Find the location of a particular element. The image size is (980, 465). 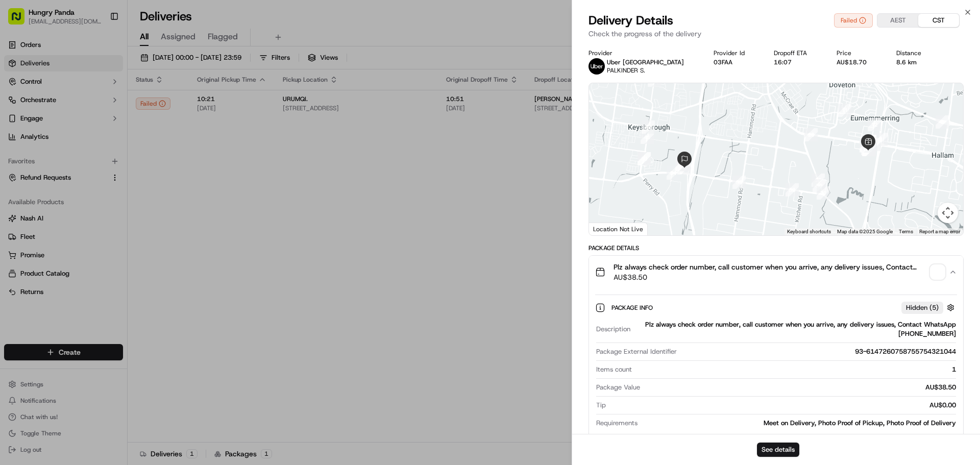

button: CST is located at coordinates (939, 21).